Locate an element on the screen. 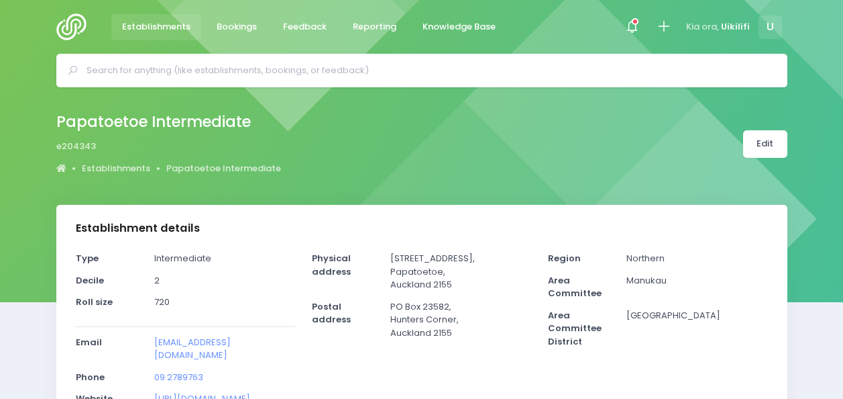 The width and height of the screenshot is (843, 399). span: e204343 is located at coordinates (76, 146).